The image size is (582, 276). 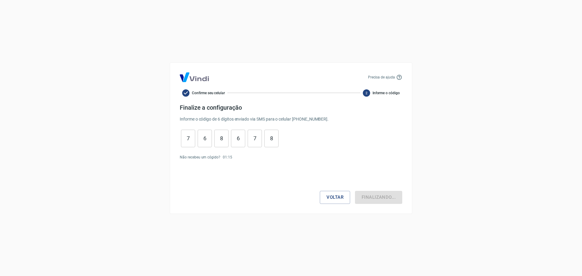 I want to click on button: Voltar, so click(x=335, y=197).